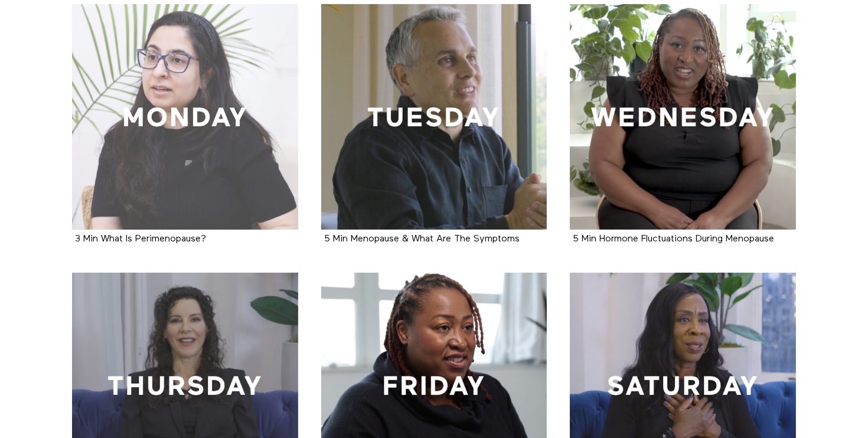 This screenshot has height=438, width=868. Describe the element at coordinates (422, 239) in the screenshot. I see `strong: 5 Min Menopause & What Are The Symptoms` at that location.